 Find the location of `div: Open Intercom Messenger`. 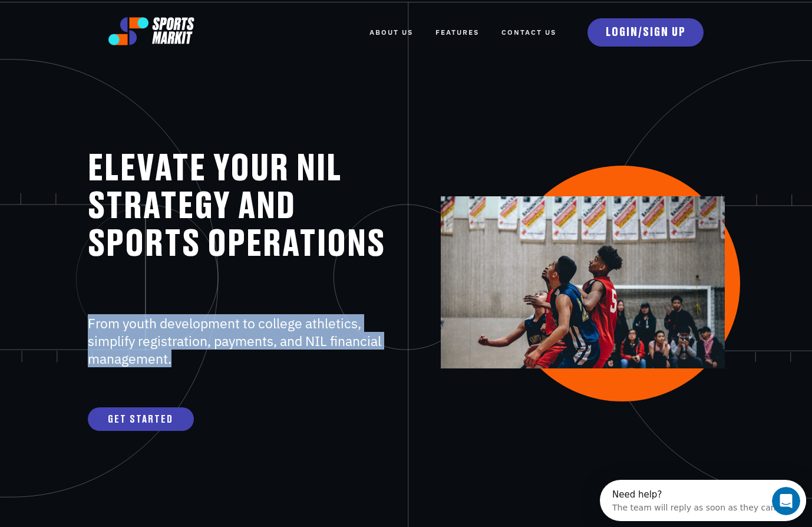

div: Open Intercom Messenger is located at coordinates (108, 21).